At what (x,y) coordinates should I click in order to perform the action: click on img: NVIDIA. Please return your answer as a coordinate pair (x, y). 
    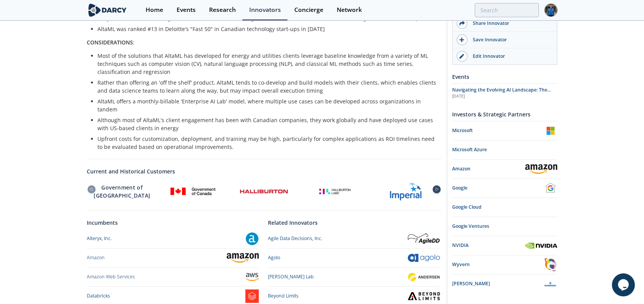
    Looking at the image, I should click on (541, 246).